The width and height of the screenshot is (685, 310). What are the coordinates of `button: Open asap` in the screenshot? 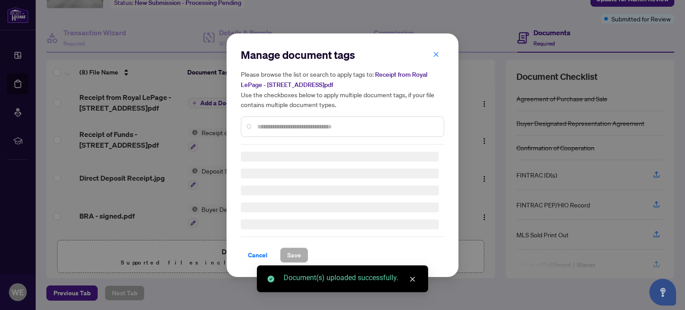 It's located at (663, 292).